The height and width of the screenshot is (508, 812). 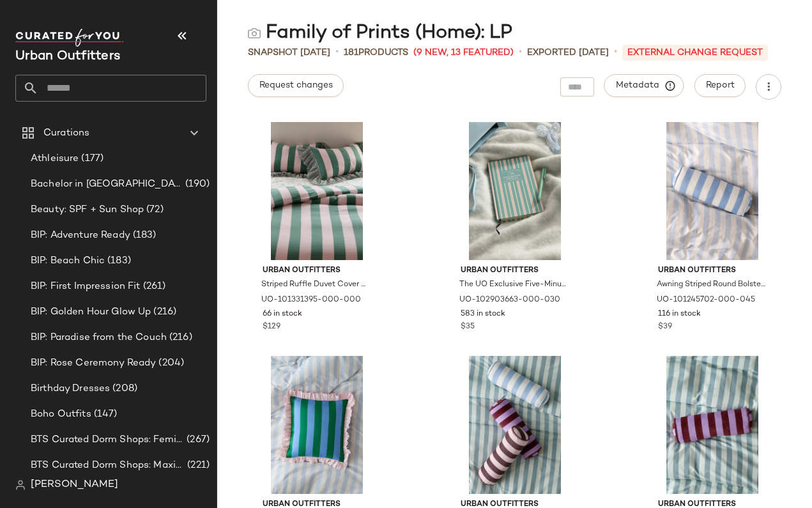 I want to click on button: Report, so click(x=720, y=86).